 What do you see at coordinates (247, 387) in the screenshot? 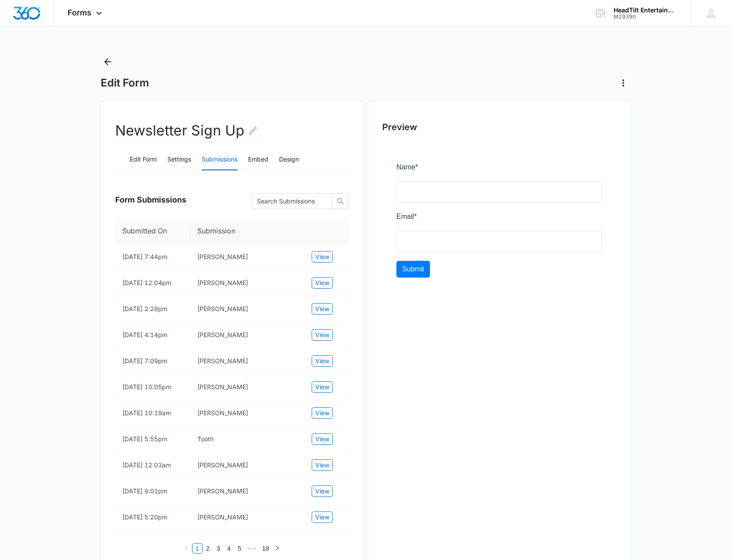
I see `td: Nick Behl` at bounding box center [247, 387].